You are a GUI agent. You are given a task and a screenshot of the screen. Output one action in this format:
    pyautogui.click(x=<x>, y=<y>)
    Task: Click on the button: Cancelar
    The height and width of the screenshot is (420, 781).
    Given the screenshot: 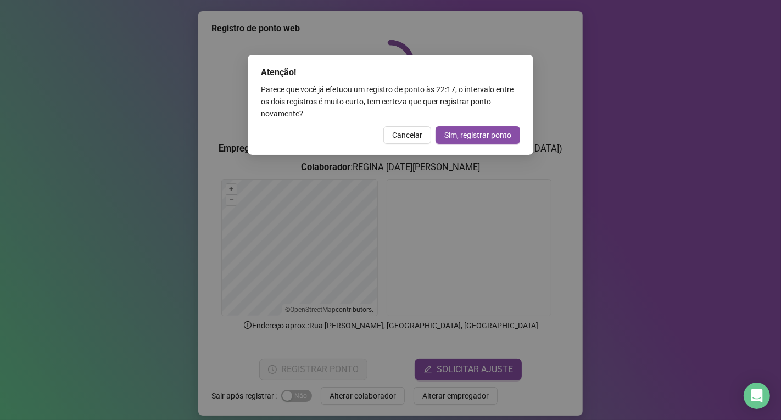 What is the action you would take?
    pyautogui.click(x=407, y=135)
    